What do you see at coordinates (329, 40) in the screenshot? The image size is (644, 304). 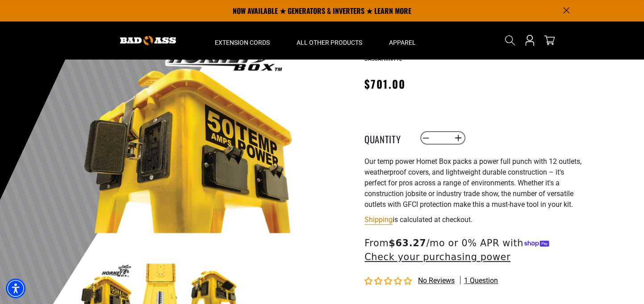 I see `summary: All Other Products` at bounding box center [329, 40].